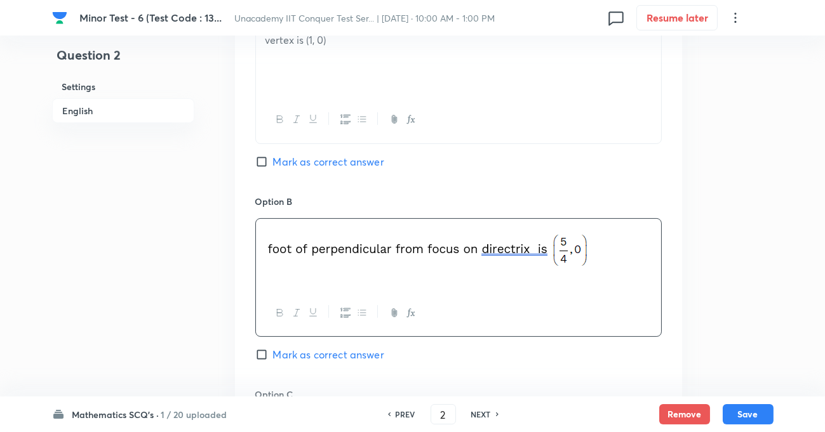 Image resolution: width=825 pixels, height=432 pixels. What do you see at coordinates (458, 394) in the screenshot?
I see `h6: Option C` at bounding box center [458, 394].